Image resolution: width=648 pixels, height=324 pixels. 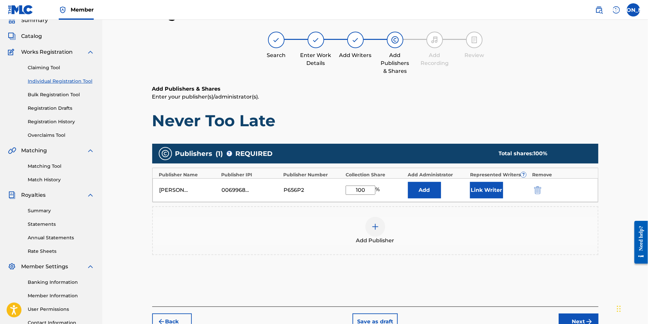 What do you see at coordinates (254, 154) in the screenshot?
I see `span: REQUIRED` at bounding box center [254, 154].